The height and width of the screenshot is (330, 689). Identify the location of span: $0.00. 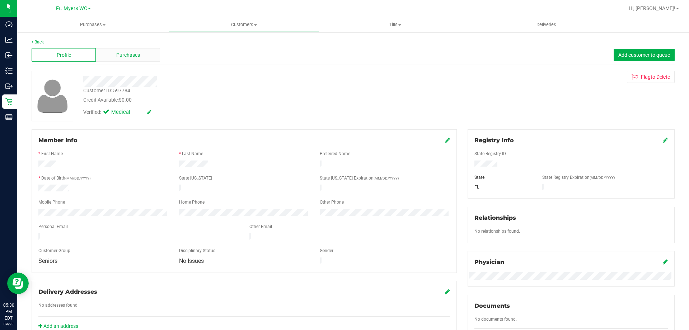
(125, 100).